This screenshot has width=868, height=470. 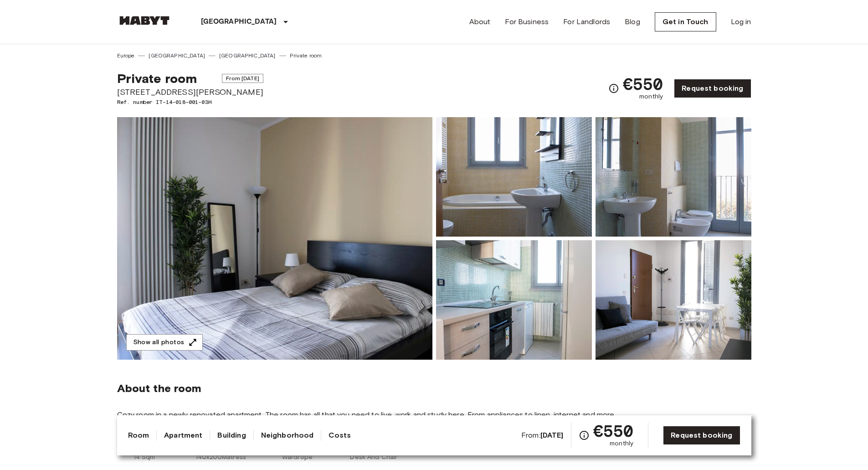 I want to click on span: 14 Sqm, so click(x=145, y=457).